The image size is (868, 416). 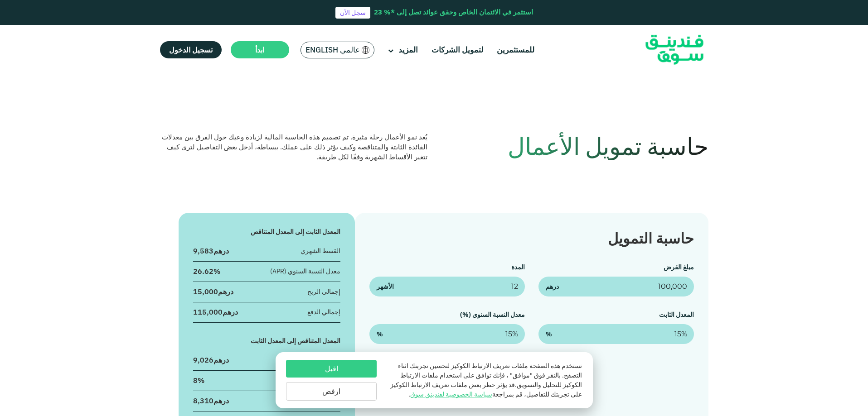 What do you see at coordinates (267, 341) in the screenshot?
I see `div: المعدل المتناقص إلى المعدل الثابت` at bounding box center [267, 341].